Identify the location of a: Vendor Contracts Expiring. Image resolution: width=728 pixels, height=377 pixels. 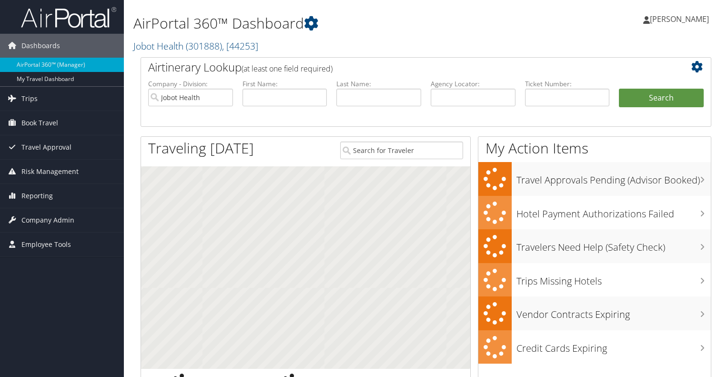
(594, 313).